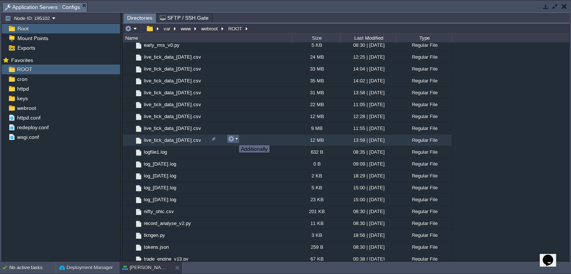 This screenshot has width=571, height=274. What do you see at coordinates (22, 98) in the screenshot?
I see `span: keys` at bounding box center [22, 98].